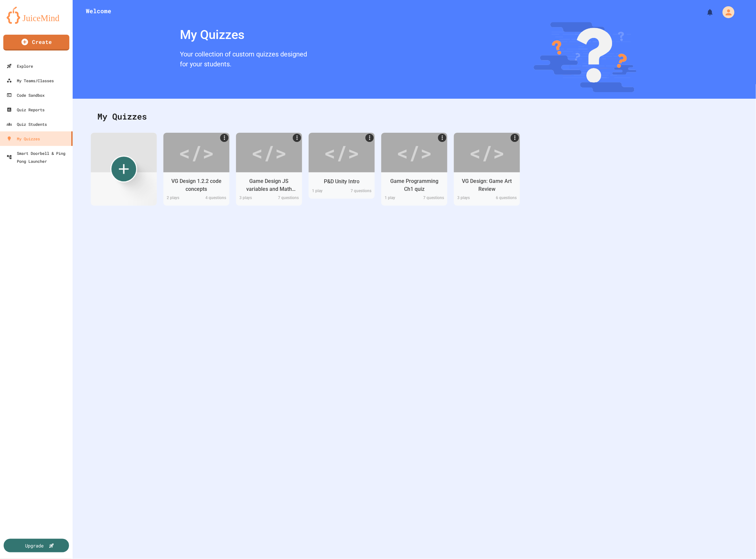  I want to click on div: Upgrade, so click(35, 545).